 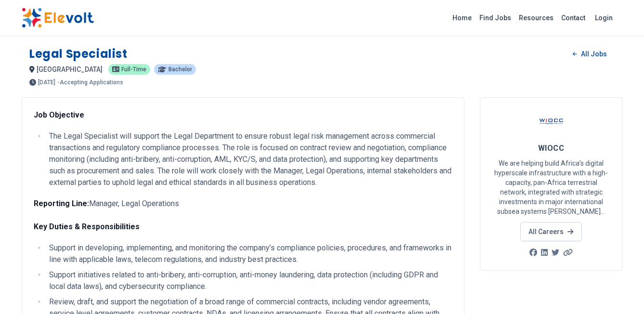 I want to click on p: - Accepting Applications, so click(x=90, y=83).